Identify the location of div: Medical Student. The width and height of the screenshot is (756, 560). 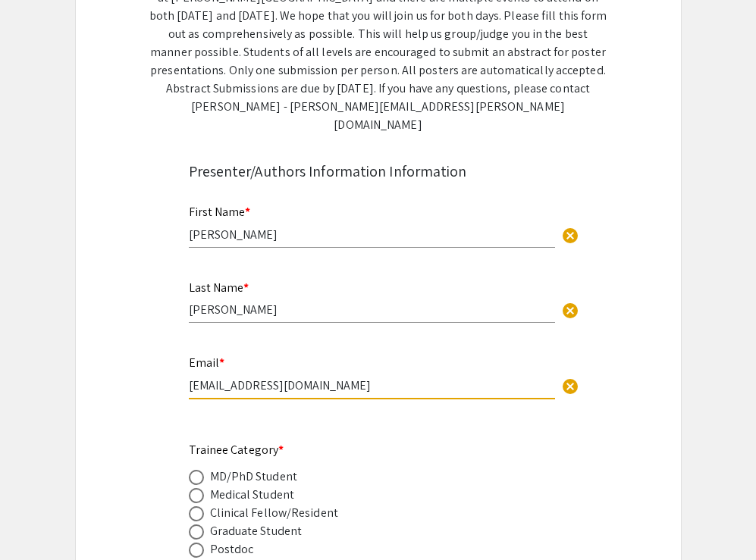
(253, 495).